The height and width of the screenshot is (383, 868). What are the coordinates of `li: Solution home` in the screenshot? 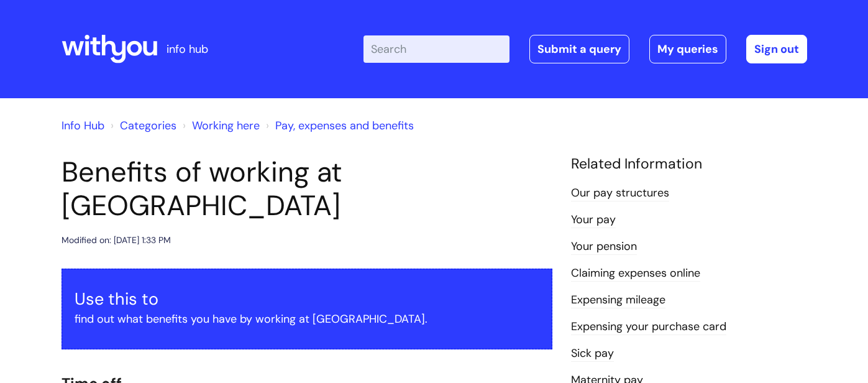 It's located at (142, 126).